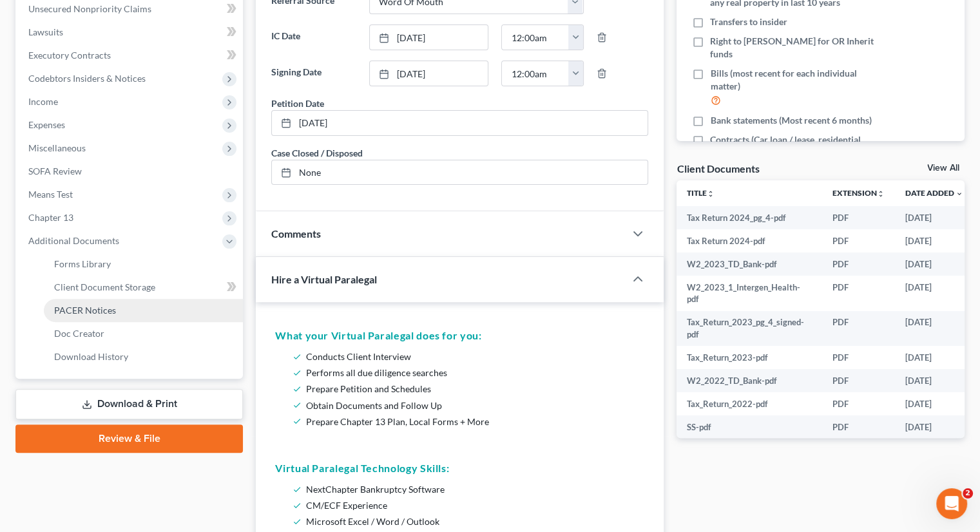 The height and width of the screenshot is (532, 980). I want to click on span: Comments, so click(296, 234).